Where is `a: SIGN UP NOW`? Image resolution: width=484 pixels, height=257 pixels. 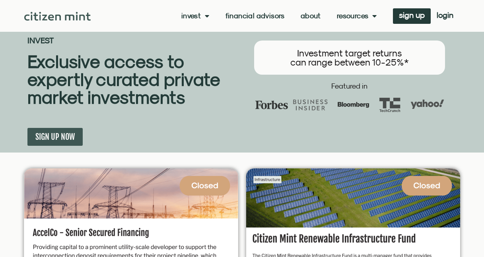
a: SIGN UP NOW is located at coordinates (55, 137).